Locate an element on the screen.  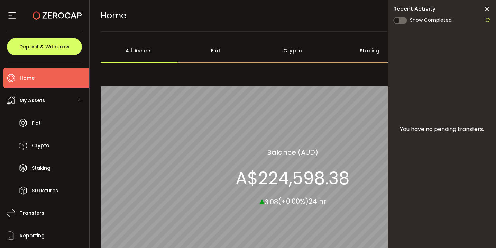
span: Transfers is located at coordinates (32, 213).